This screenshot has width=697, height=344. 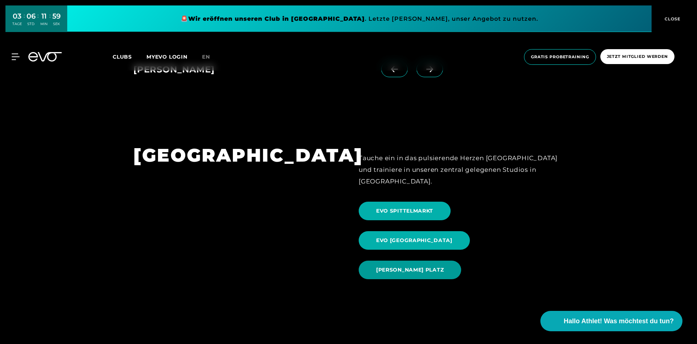 I want to click on div: 03, so click(x=17, y=16).